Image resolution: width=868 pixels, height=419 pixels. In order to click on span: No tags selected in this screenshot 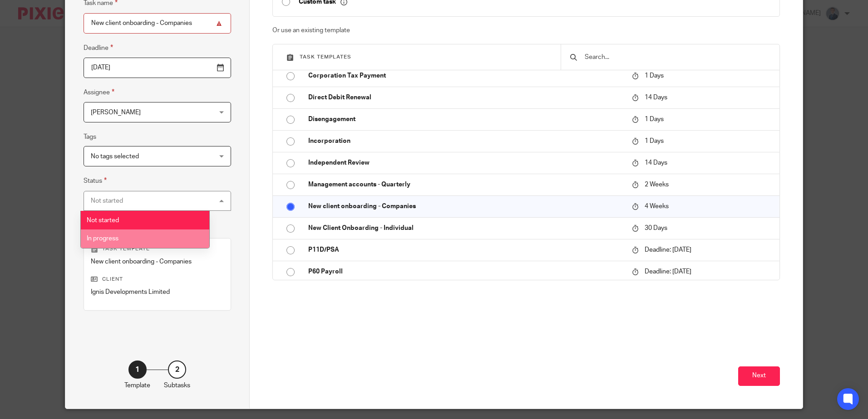, I will do `click(114, 156)`.